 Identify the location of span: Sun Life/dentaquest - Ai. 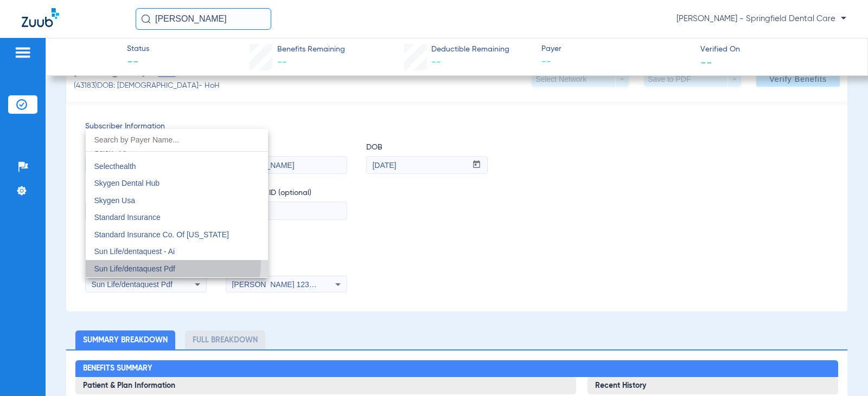
(135, 251).